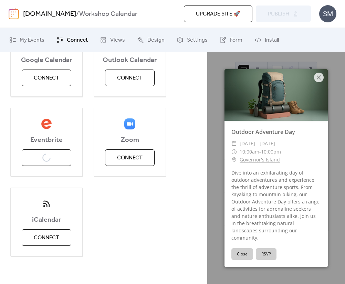 This screenshot has width=345, height=284. Describe the element at coordinates (327, 14) in the screenshot. I see `div: SM` at that location.